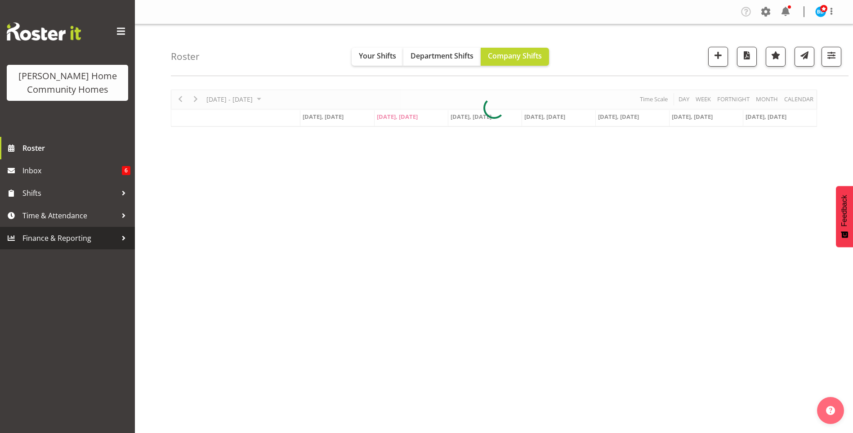 Image resolution: width=853 pixels, height=433 pixels. I want to click on img: barbara-dunlop8515.jpg, so click(821, 12).